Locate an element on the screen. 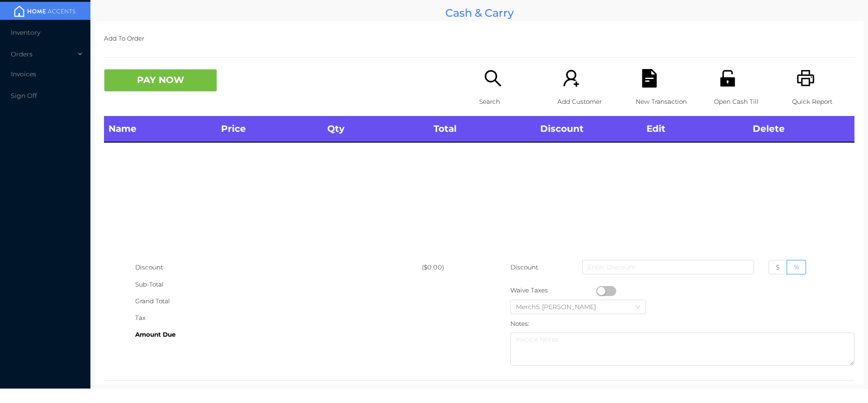  th: Price is located at coordinates (270, 129).